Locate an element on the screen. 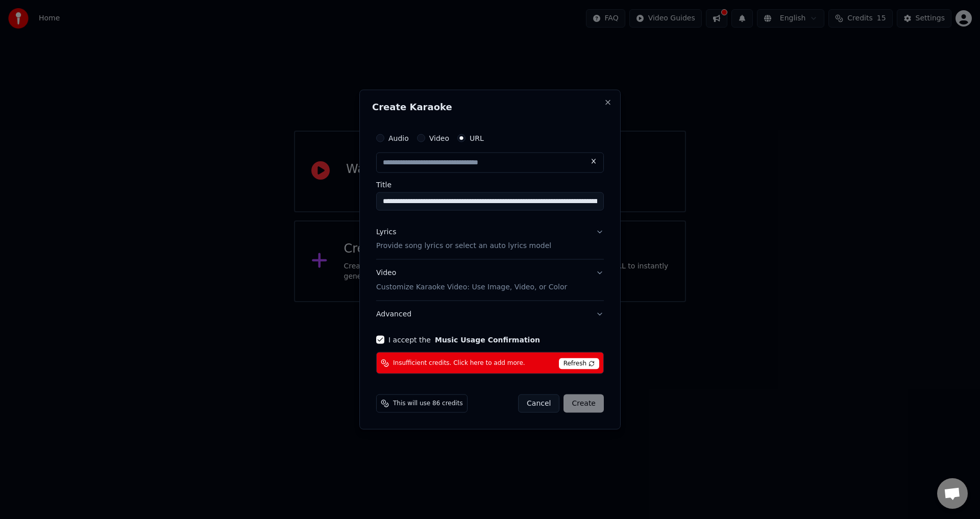  h2: Create Karaoke is located at coordinates (490, 106).